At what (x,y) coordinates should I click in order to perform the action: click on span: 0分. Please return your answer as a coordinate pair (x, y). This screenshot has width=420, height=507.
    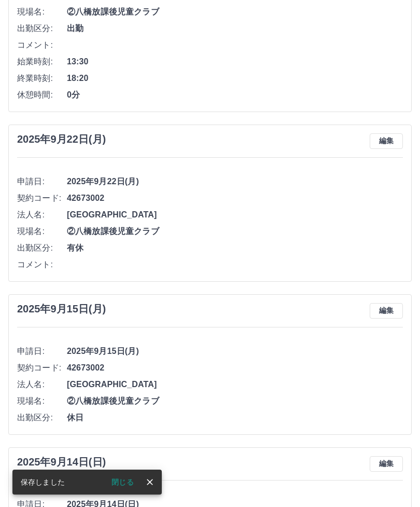
    Looking at the image, I should click on (235, 95).